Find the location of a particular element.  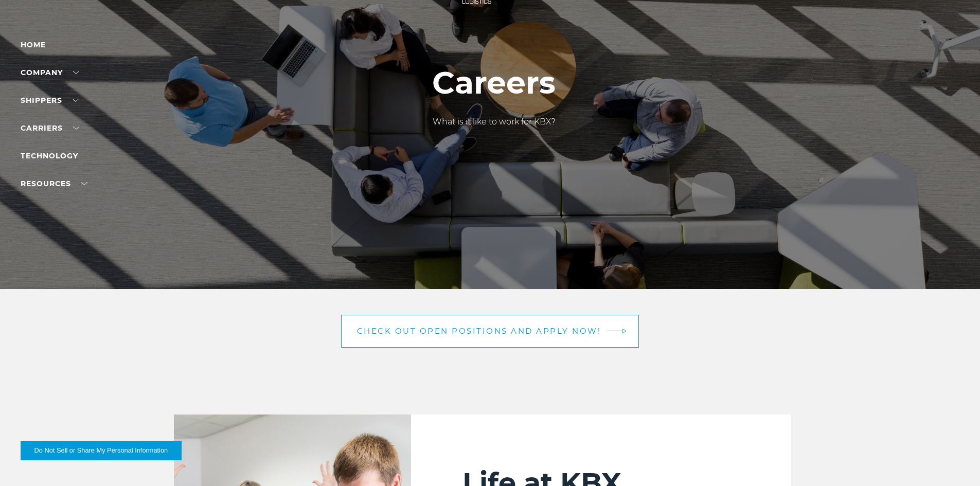

h1: Careers is located at coordinates (494, 83).